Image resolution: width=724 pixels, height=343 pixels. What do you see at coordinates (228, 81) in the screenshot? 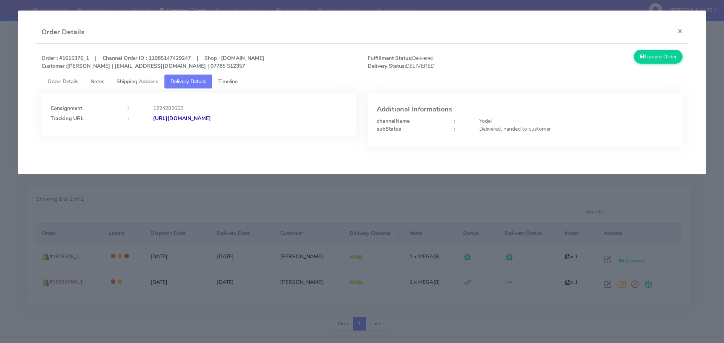
I see `span: Timeline` at bounding box center [228, 81].